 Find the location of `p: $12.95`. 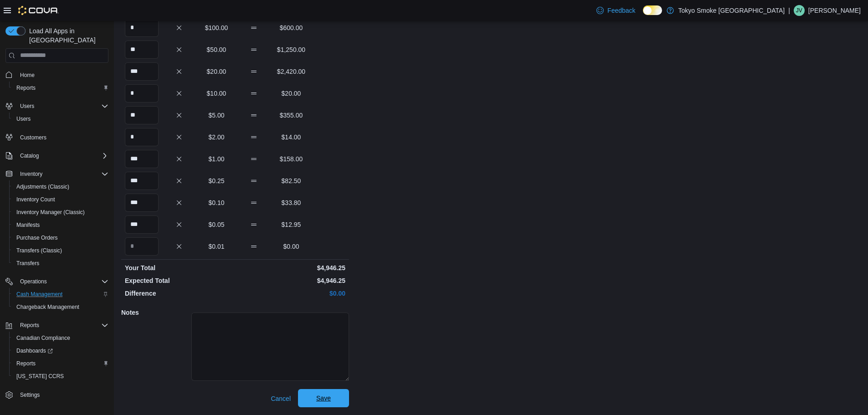

p: $12.95 is located at coordinates (291, 224).